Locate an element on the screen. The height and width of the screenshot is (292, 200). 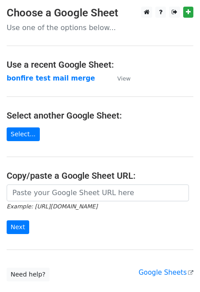
strong: bonfire test mail merge is located at coordinates (51, 78).